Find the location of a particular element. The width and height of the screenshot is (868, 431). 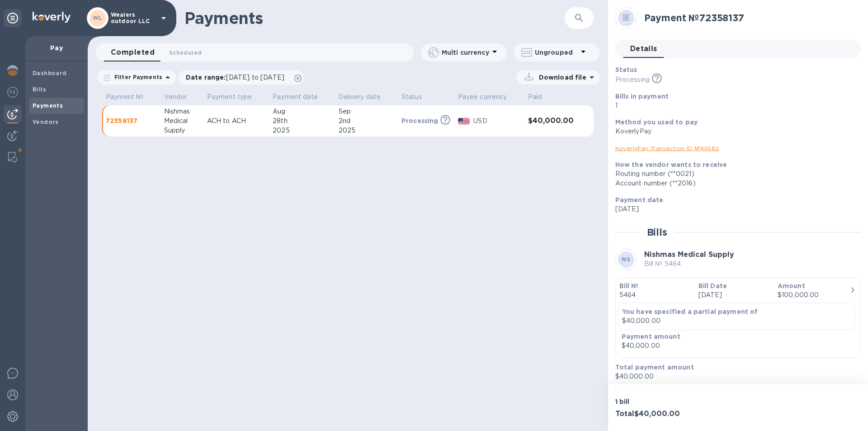

p: Ungrouped is located at coordinates (556, 53).